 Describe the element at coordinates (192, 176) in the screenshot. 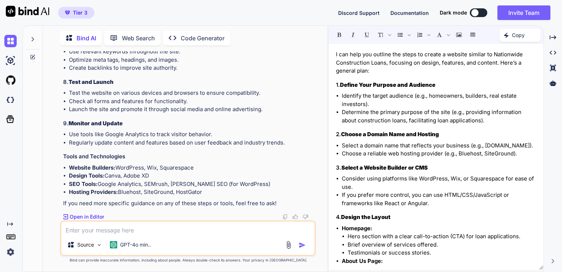

I see `li: Canva, Adobe XD` at that location.